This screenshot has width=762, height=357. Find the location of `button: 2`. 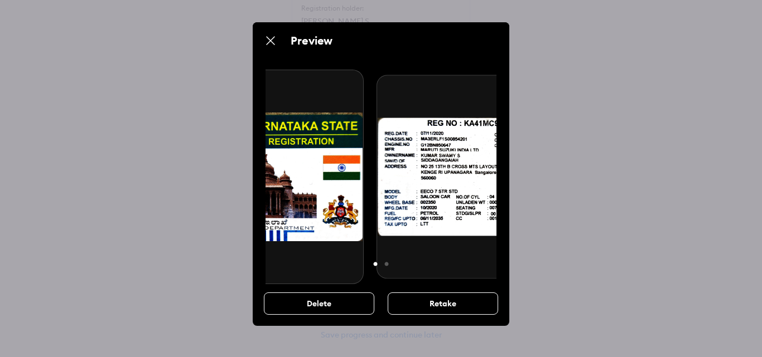

button: 2 is located at coordinates (386, 265).